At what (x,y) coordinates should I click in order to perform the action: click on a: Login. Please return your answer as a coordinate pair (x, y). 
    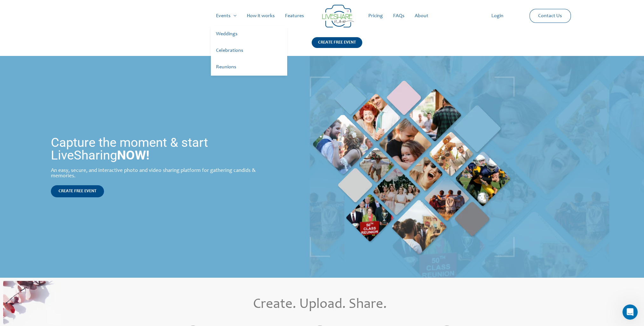
    Looking at the image, I should click on (497, 16).